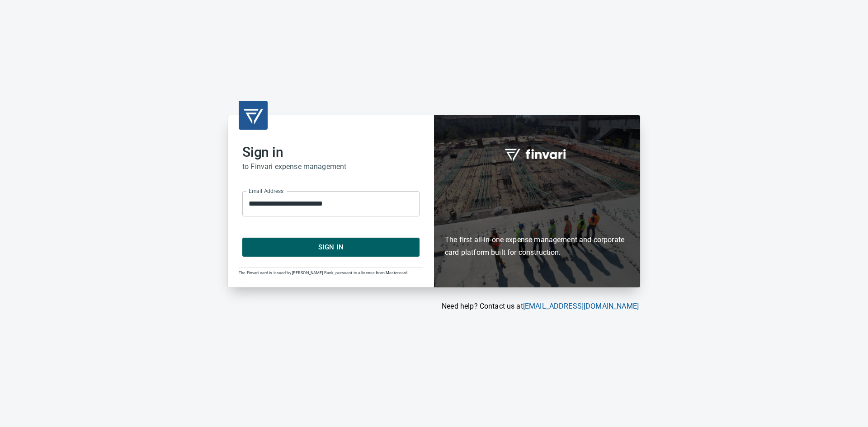 This screenshot has width=868, height=427. Describe the element at coordinates (331, 247) in the screenshot. I see `button: Sign In` at that location.